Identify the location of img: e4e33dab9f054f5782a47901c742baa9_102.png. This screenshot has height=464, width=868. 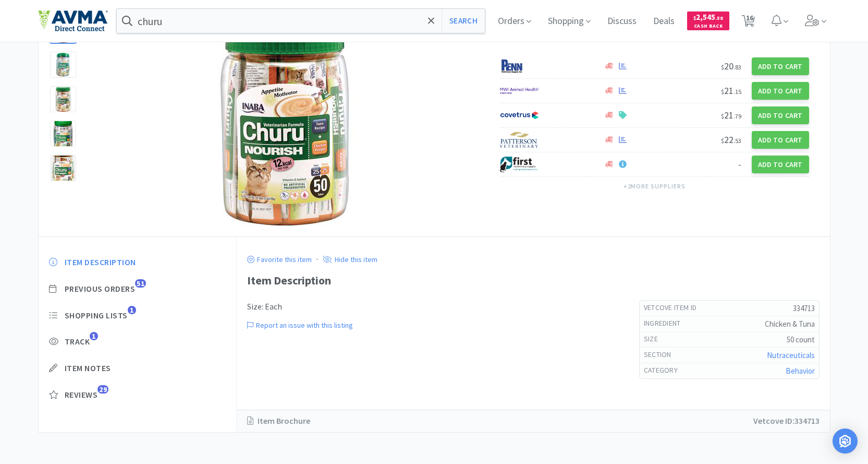
(73, 21).